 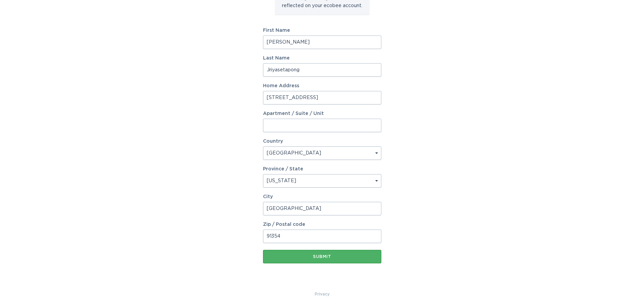 What do you see at coordinates (283, 169) in the screenshot?
I see `label: Province / State` at bounding box center [283, 169].